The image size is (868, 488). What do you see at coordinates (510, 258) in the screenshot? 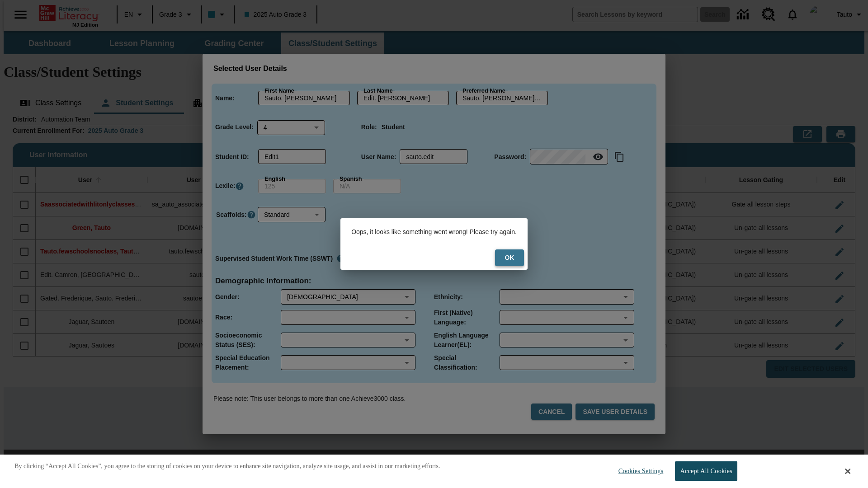
I see `button: Ok` at bounding box center [510, 258].